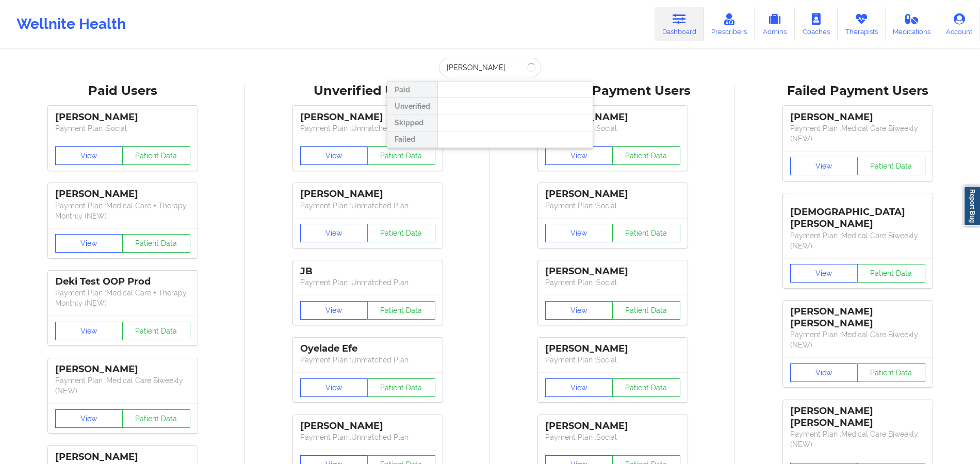 The height and width of the screenshot is (464, 980). Describe the element at coordinates (912, 24) in the screenshot. I see `a: Medications` at that location.